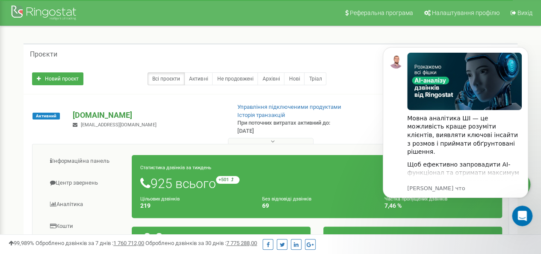  Describe the element at coordinates (295, 79) in the screenshot. I see `a: Нові` at that location.